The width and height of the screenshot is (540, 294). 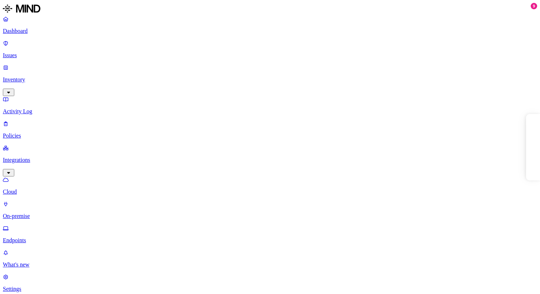 I want to click on a: Integrations, so click(x=270, y=160).